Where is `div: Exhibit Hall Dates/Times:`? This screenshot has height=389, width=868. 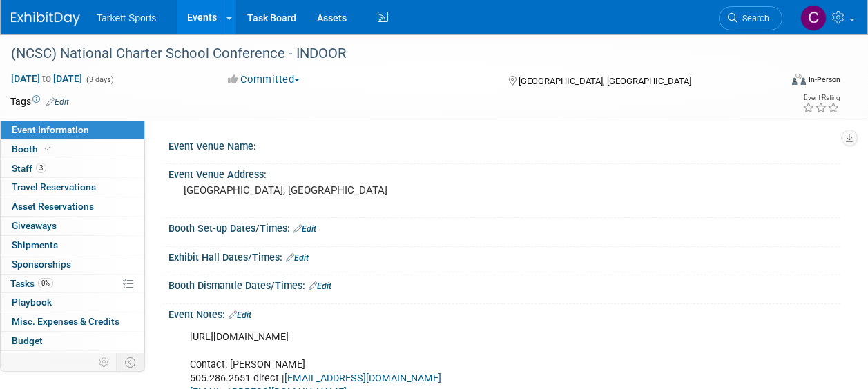
div: Exhibit Hall Dates/Times: is located at coordinates (504, 256).